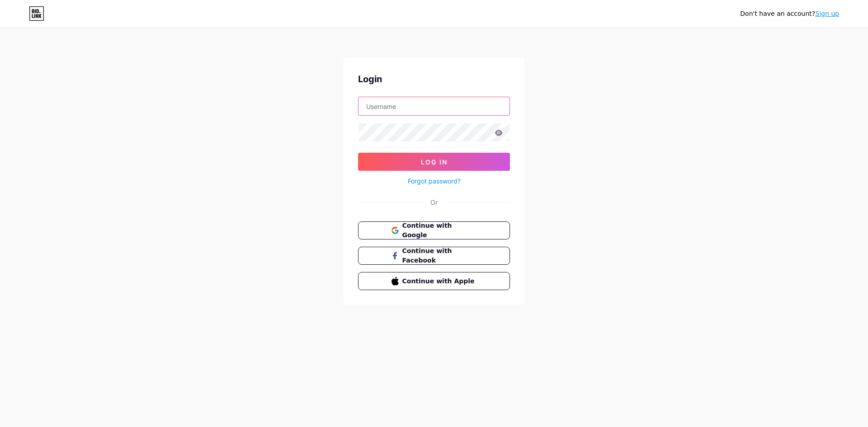 This screenshot has width=868, height=427. I want to click on a: Continue with Facebook, so click(434, 256).